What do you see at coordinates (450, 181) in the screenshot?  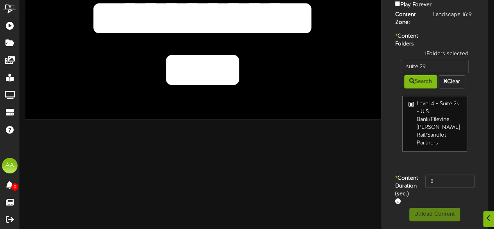 I see `input: 15` at bounding box center [450, 181].